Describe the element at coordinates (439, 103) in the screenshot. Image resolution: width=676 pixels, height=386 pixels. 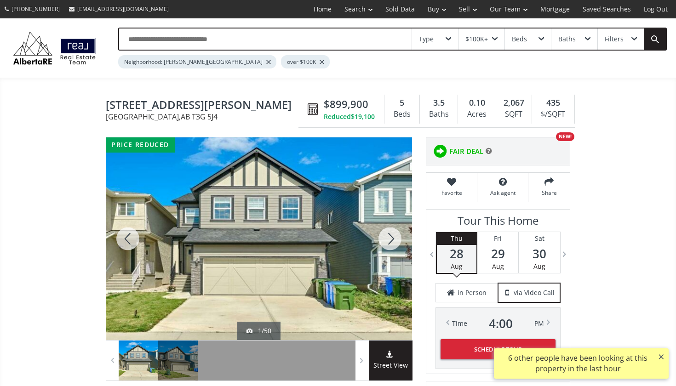
I see `div: 3.5` at that location.